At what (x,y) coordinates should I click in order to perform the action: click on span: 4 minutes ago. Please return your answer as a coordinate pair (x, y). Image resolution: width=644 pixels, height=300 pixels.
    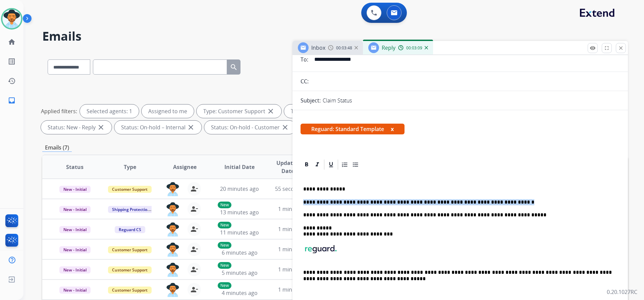
    Looking at the image, I should click on (240, 293).